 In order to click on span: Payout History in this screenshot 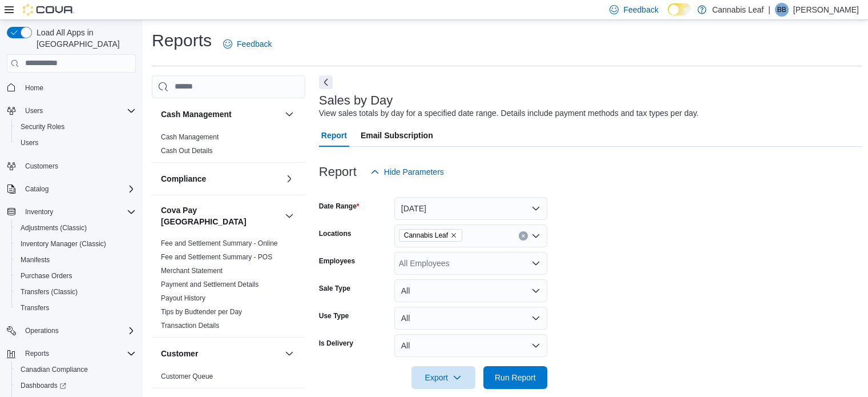, I will do `click(183, 298)`.